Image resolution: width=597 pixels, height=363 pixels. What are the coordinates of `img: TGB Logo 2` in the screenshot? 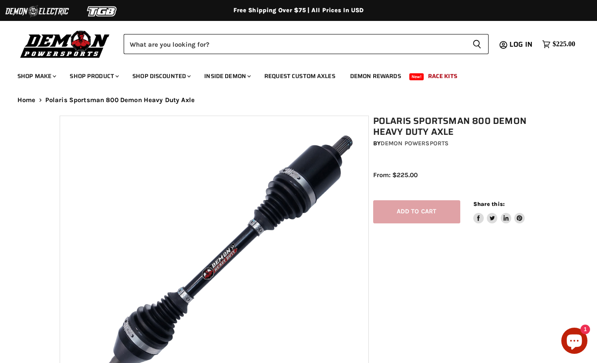 It's located at (102, 11).